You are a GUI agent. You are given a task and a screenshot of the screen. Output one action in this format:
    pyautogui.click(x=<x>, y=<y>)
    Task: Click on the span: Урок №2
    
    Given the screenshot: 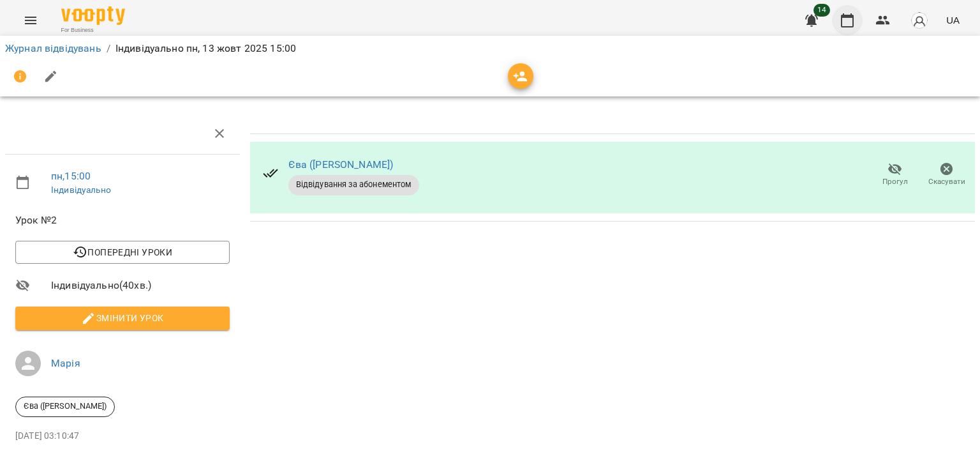 What is the action you would take?
    pyautogui.click(x=123, y=221)
    